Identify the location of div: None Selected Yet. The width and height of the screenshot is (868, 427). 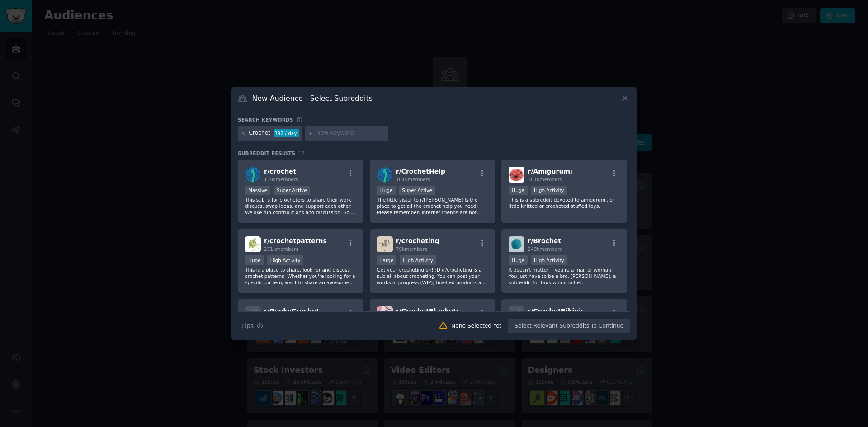
(476, 327).